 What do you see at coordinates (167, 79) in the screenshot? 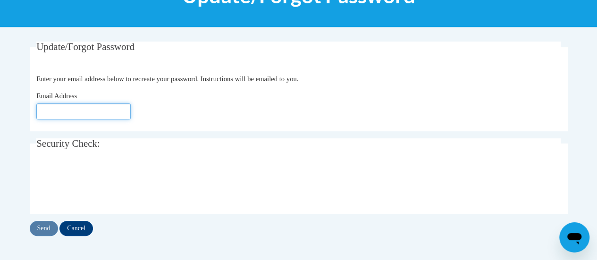
I see `span: Enter your email address below to recreate your password. Instructions will be emailed to you.` at bounding box center [167, 79].